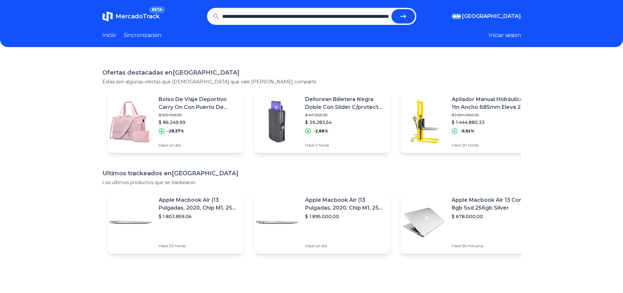  Describe the element at coordinates (491, 103) in the screenshot. I see `p: Apilador Manual Hidráulico 1tn Ancho 685mm Eleva 2 Mts` at that location.